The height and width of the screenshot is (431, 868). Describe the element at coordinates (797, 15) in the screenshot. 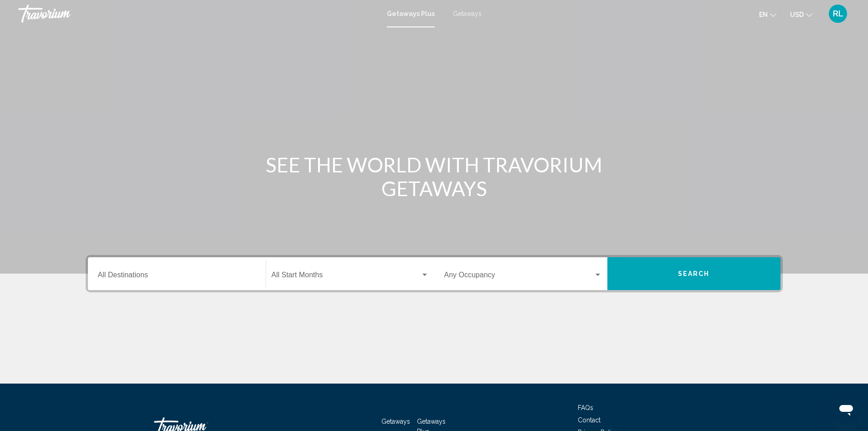

I see `span: USD` at that location.